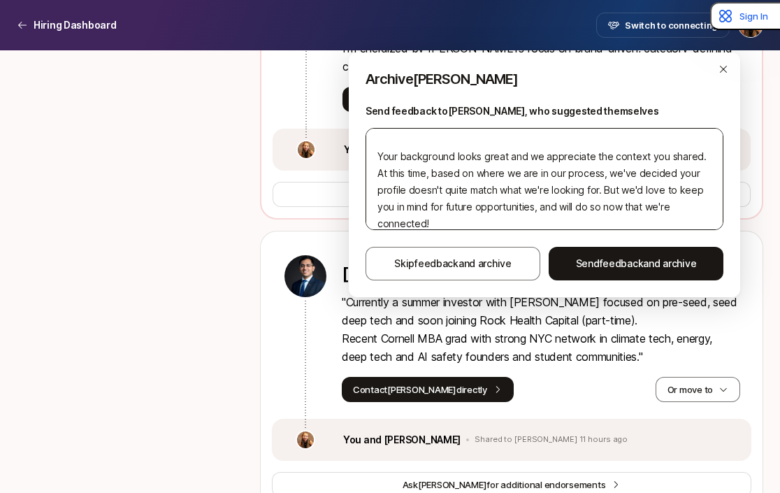 The image size is (780, 493). What do you see at coordinates (453, 264) in the screenshot?
I see `span: Skip and archive` at bounding box center [453, 264].